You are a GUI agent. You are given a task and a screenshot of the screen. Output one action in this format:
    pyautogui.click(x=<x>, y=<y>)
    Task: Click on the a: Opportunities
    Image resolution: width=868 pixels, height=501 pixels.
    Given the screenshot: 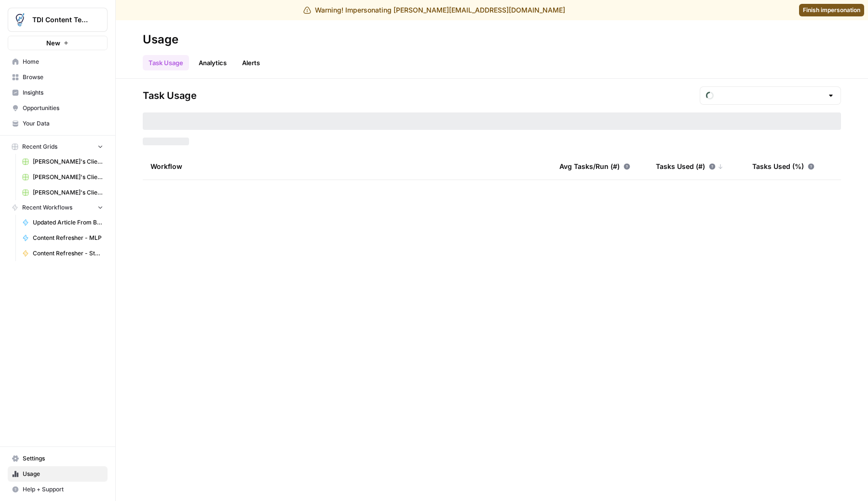 What is the action you would take?
    pyautogui.click(x=57, y=109)
    